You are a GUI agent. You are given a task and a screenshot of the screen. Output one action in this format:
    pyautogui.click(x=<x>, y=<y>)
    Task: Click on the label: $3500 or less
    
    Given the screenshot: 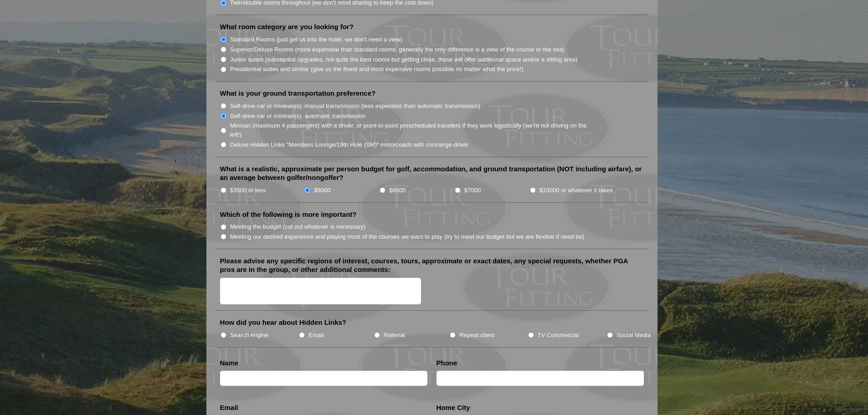 What is the action you would take?
    pyautogui.click(x=248, y=190)
    